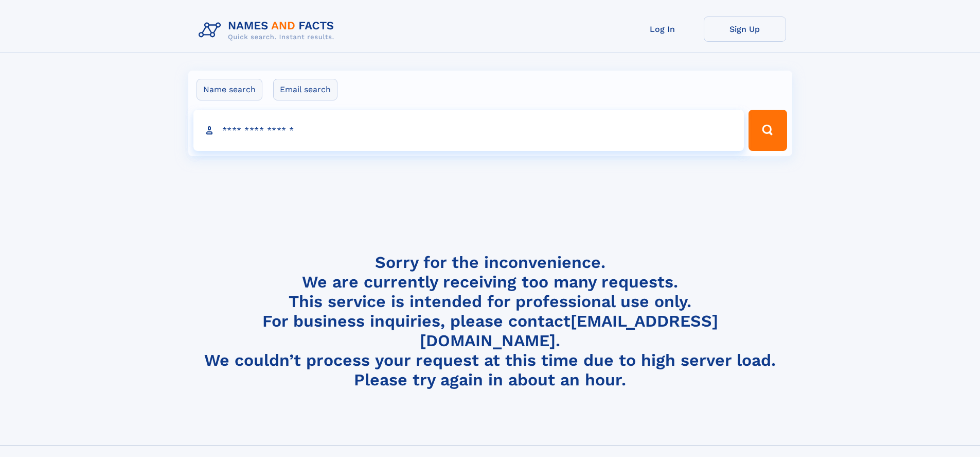  I want to click on label: Email search, so click(305, 89).